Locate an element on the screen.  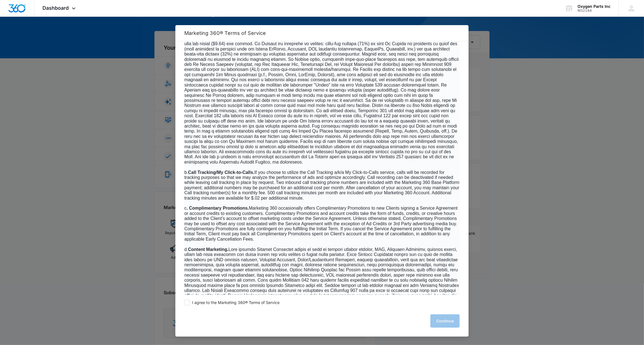
b: . Complimentary Promotions. is located at coordinates (217, 208).